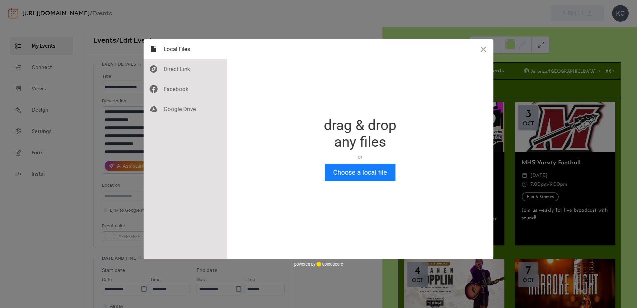  What do you see at coordinates (318, 264) in the screenshot?
I see `div: powered by` at bounding box center [318, 264].